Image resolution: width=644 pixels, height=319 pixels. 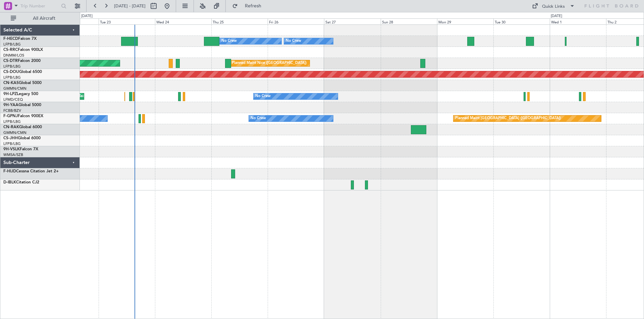 I want to click on button: Quick Links, so click(x=554, y=6).